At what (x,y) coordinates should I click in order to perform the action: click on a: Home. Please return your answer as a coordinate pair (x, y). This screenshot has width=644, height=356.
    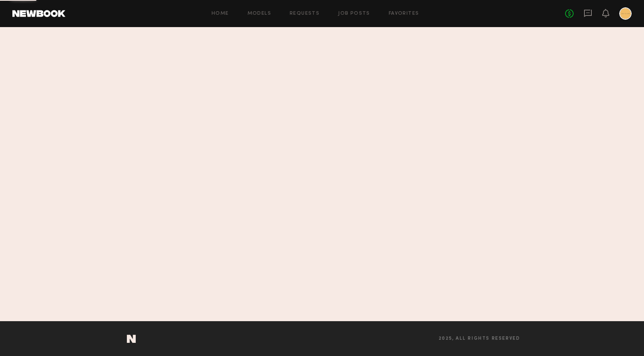
    Looking at the image, I should click on (220, 13).